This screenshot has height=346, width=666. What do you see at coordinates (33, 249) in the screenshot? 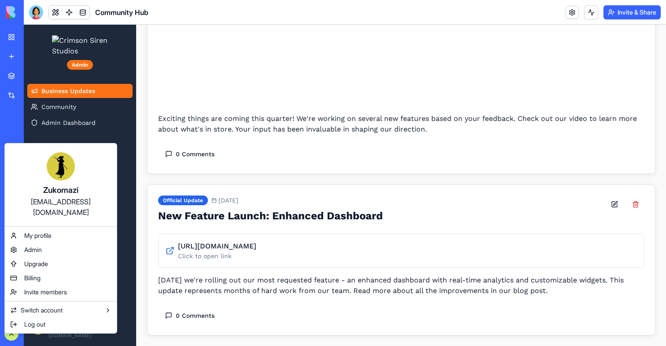
I see `span: Admin` at bounding box center [33, 249].